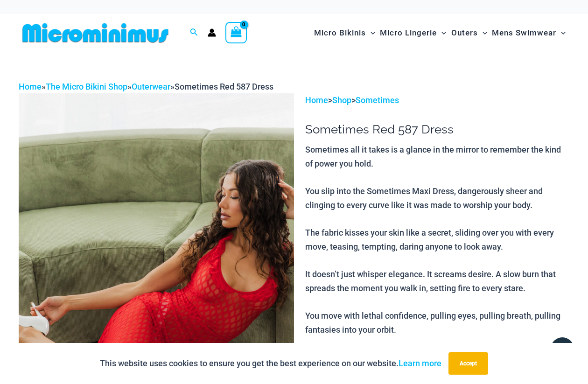 The image size is (588, 384). I want to click on span: Mens Swimwear, so click(524, 33).